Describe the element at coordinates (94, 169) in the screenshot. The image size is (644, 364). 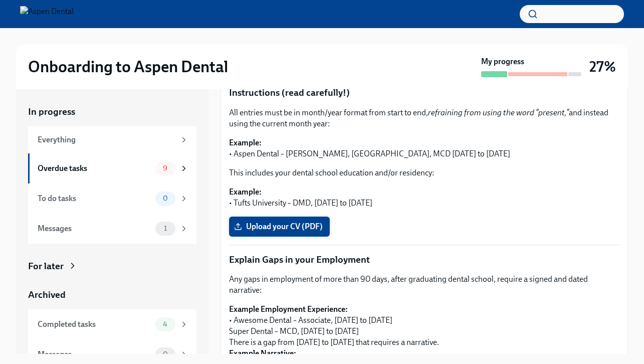
I see `div: Overdue tasks` at that location.